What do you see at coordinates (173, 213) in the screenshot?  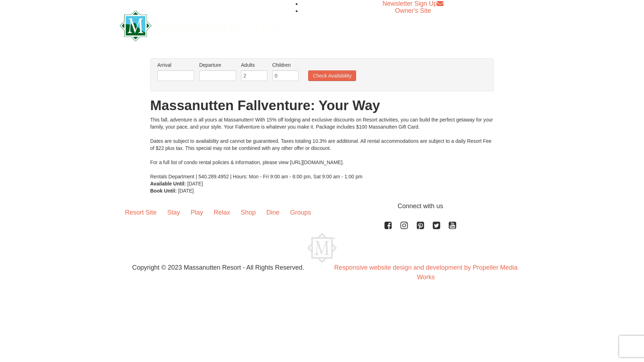 I see `a: Stay` at bounding box center [173, 213].